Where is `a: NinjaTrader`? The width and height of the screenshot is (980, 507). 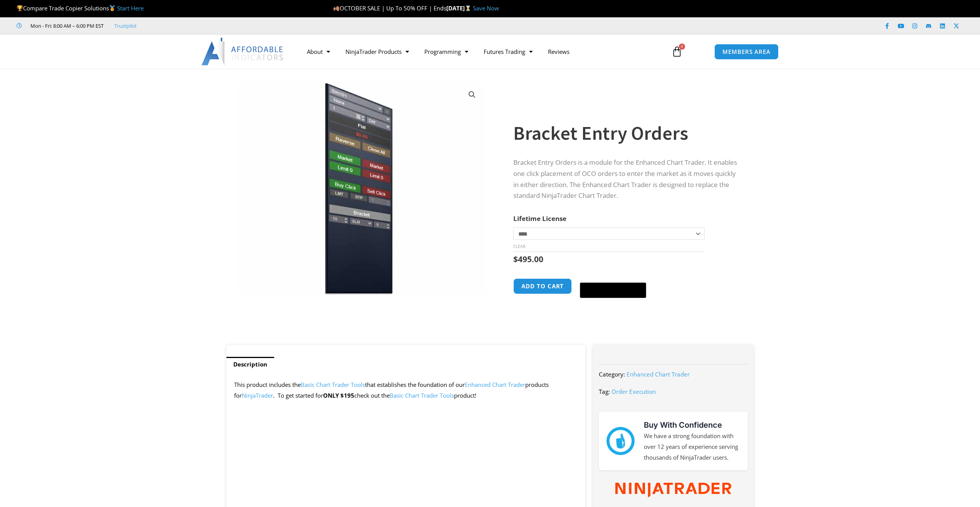 a: NinjaTrader is located at coordinates (258, 396).